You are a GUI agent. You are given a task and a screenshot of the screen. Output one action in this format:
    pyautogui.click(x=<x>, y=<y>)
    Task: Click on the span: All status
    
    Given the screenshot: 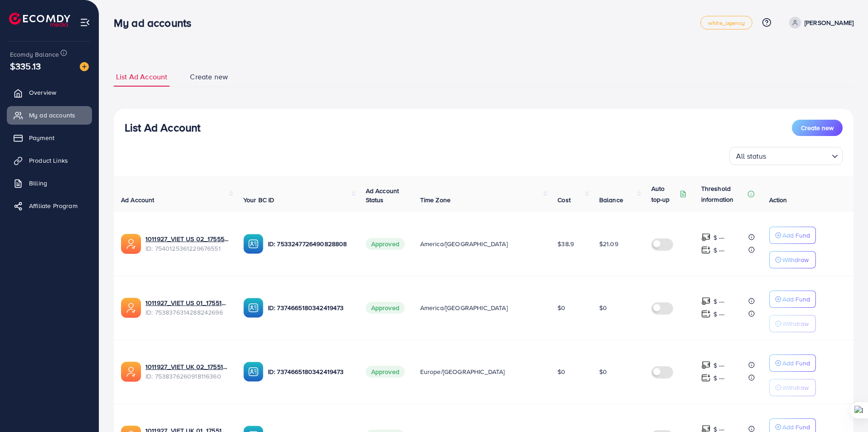 What is the action you would take?
    pyautogui.click(x=751, y=156)
    